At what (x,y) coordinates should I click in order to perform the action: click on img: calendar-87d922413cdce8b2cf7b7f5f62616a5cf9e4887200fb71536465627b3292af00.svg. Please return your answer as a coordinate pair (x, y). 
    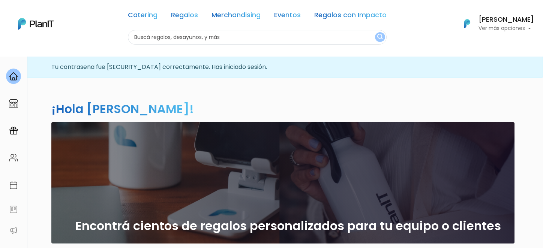
    Looking at the image, I should click on (13, 185).